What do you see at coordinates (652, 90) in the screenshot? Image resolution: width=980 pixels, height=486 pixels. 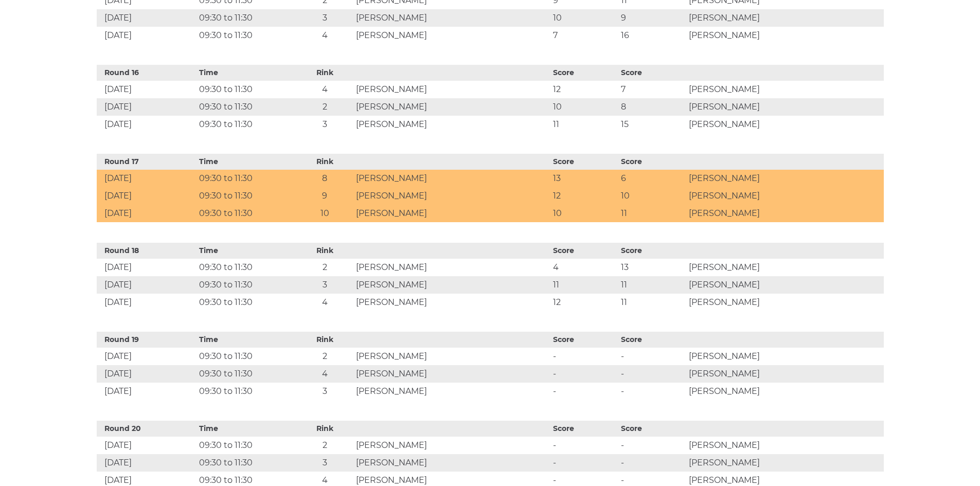 I see `td: 7` at bounding box center [652, 90].